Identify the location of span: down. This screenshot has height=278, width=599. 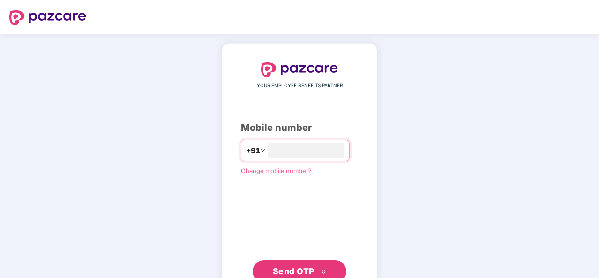
(263, 151).